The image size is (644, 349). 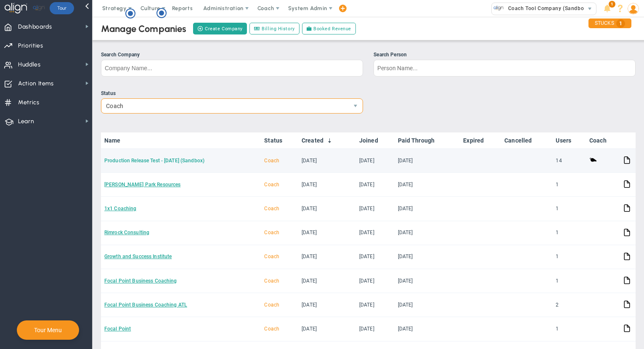 What do you see at coordinates (127, 232) in the screenshot?
I see `a: Rimrock Consulting` at bounding box center [127, 232].